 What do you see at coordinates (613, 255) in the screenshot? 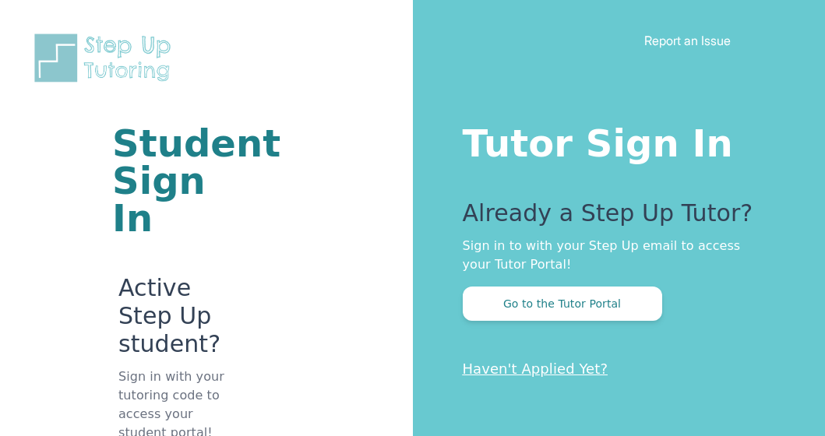
I see `p: Sign in to with your Step Up email to access your Tutor Portal!` at bounding box center [613, 255].